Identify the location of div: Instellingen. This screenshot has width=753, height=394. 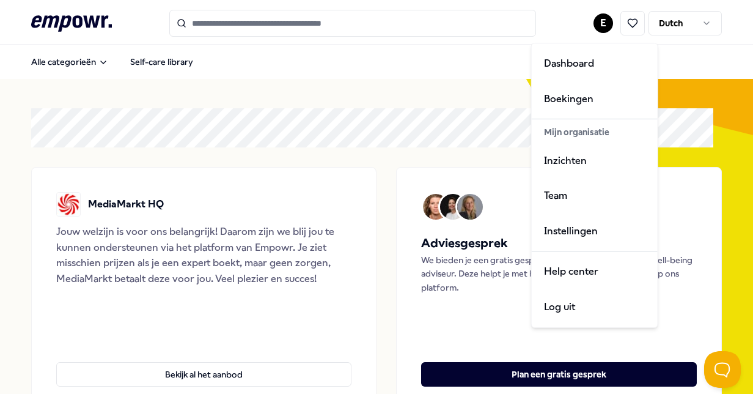
(595, 231).